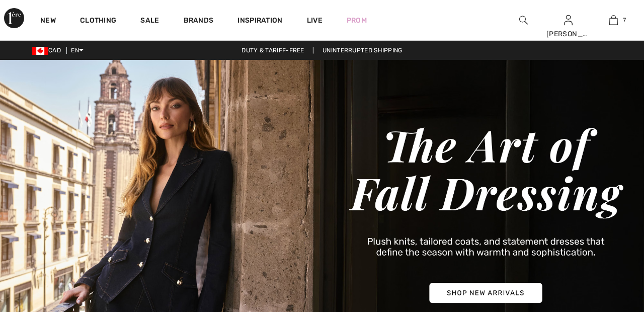 The image size is (644, 312). I want to click on span: CAD, so click(48, 51).